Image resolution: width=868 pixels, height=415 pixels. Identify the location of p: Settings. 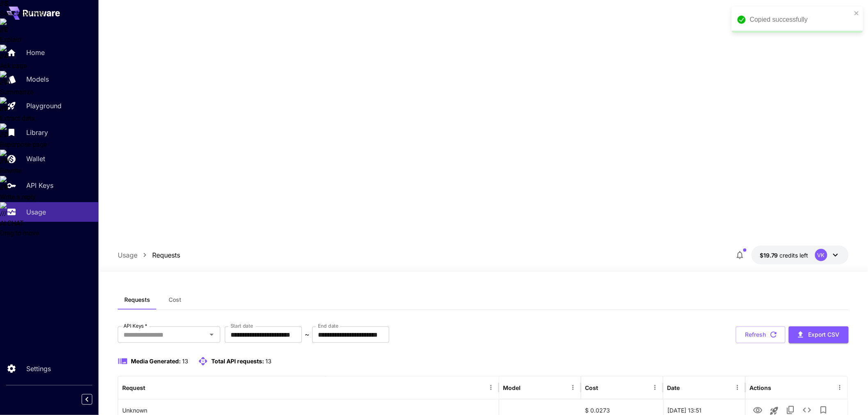
(39, 368).